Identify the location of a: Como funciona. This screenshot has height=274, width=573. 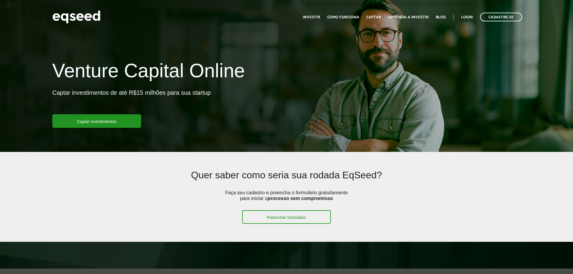
(343, 17).